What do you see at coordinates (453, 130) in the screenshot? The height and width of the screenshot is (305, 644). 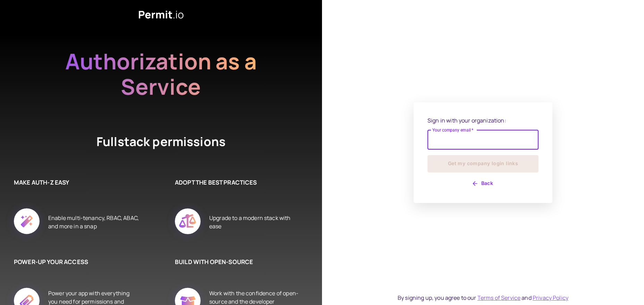 I see `label: Your company email` at bounding box center [453, 130].